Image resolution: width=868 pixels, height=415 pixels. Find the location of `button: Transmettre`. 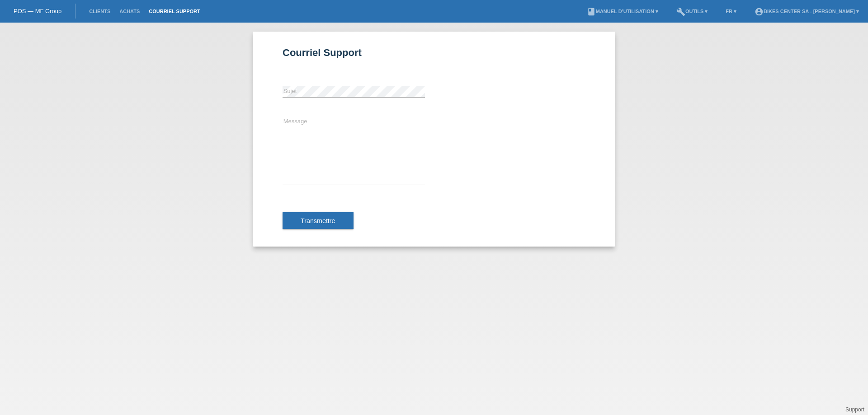

button: Transmettre is located at coordinates (318, 221).